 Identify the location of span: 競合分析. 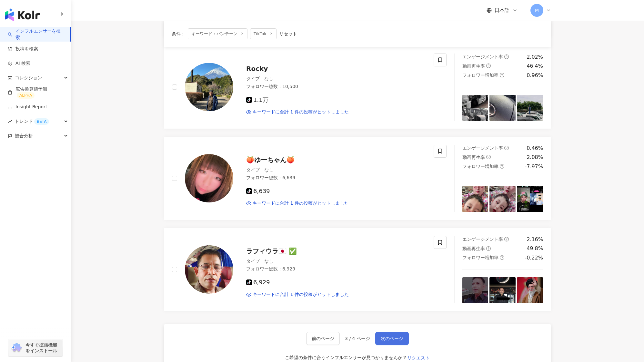
(24, 136).